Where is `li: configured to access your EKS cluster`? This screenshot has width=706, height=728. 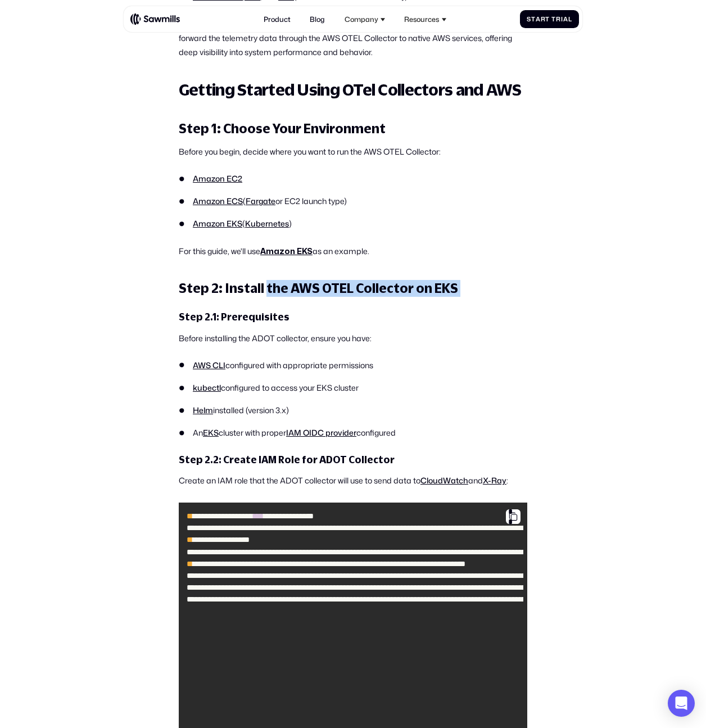
li: configured to access your EKS cluster is located at coordinates (353, 388).